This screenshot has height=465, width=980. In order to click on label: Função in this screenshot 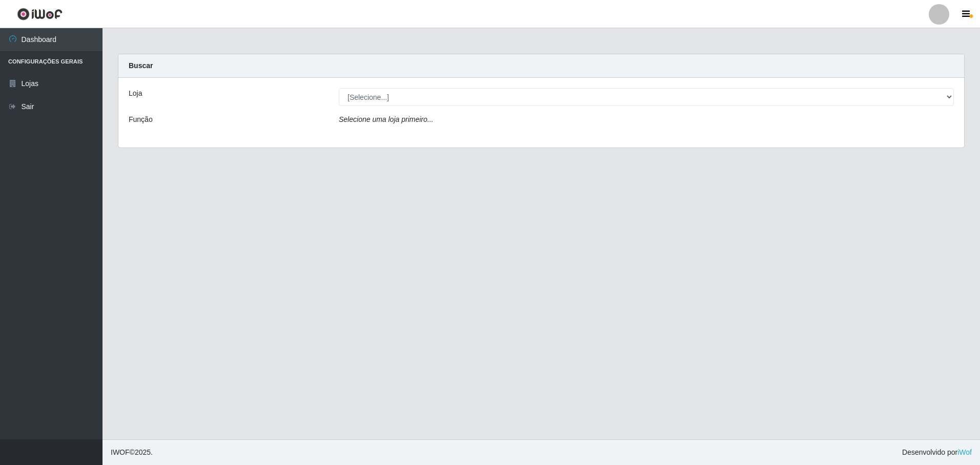, I will do `click(141, 119)`.